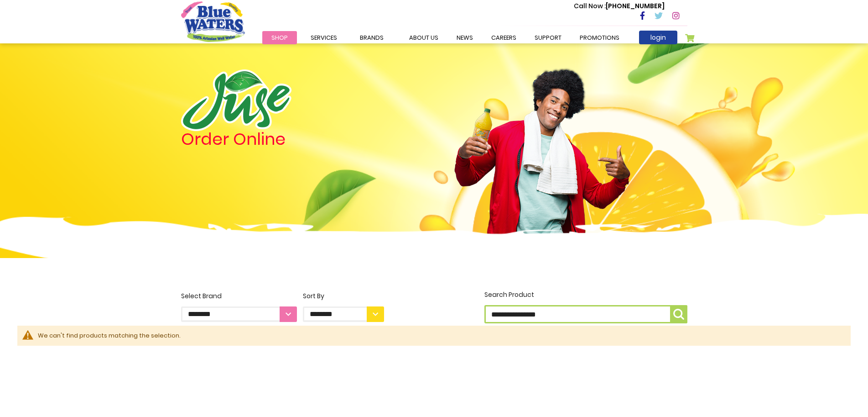  Describe the element at coordinates (372, 37) in the screenshot. I see `span: Brands` at that location.